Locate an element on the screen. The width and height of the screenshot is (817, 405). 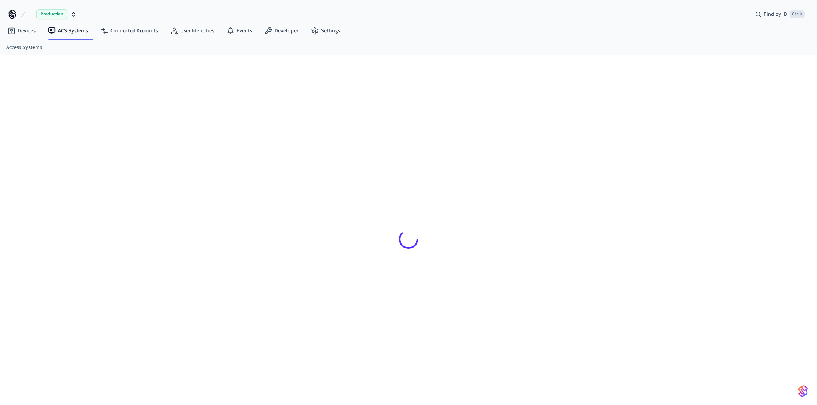
a: Events is located at coordinates (239, 31).